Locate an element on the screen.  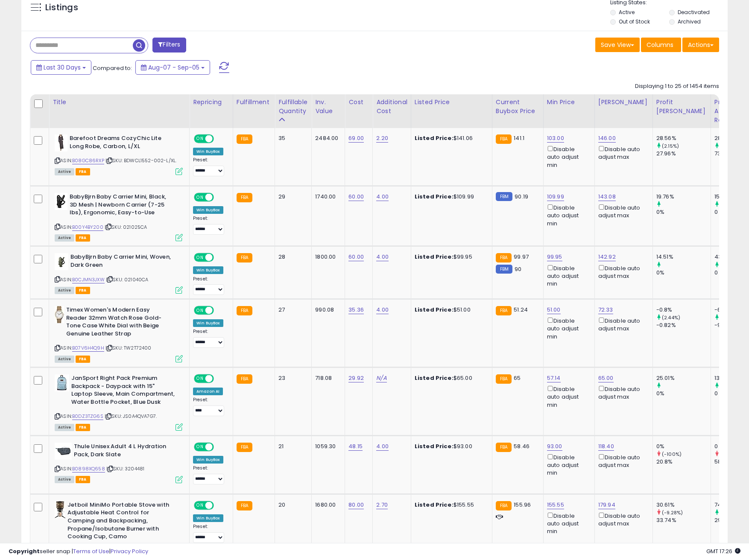
div: 0% is located at coordinates (683, 394).